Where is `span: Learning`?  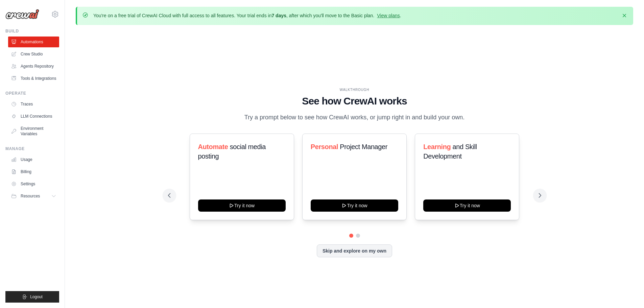
span: Learning is located at coordinates (437, 147).